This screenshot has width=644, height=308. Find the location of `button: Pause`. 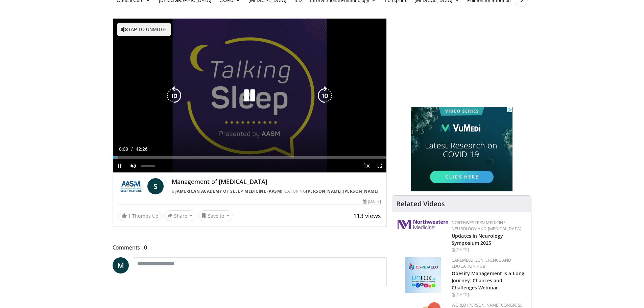

button: Pause is located at coordinates (120, 165).